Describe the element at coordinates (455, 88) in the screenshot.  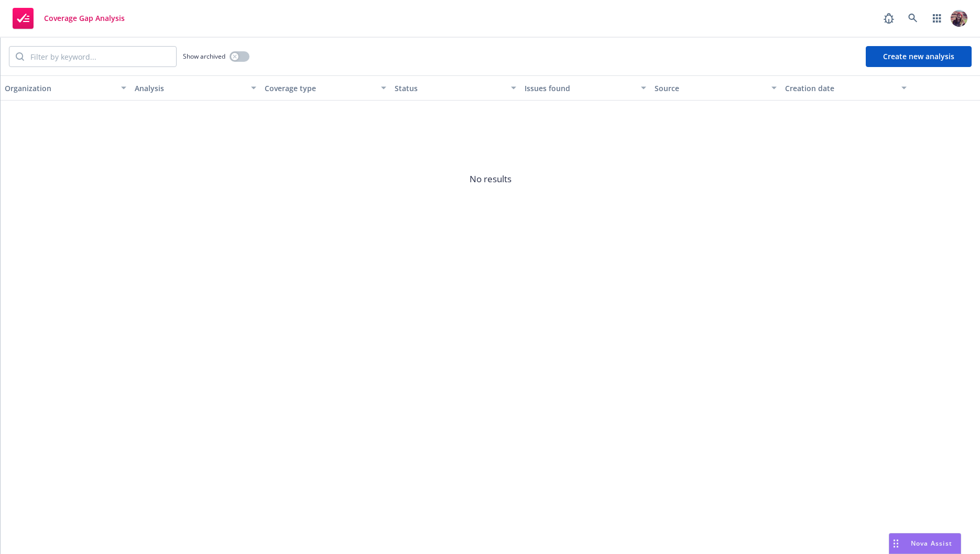
I see `button: Status` at that location.